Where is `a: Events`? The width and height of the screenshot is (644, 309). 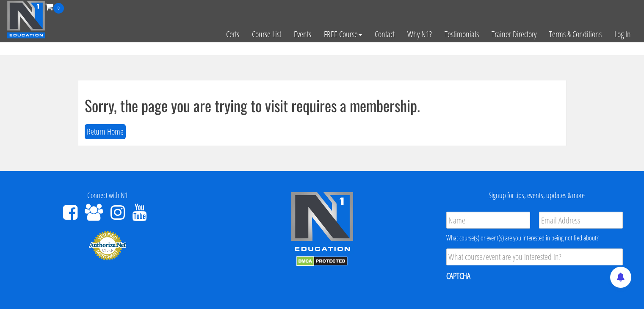
a: Events is located at coordinates (302, 34).